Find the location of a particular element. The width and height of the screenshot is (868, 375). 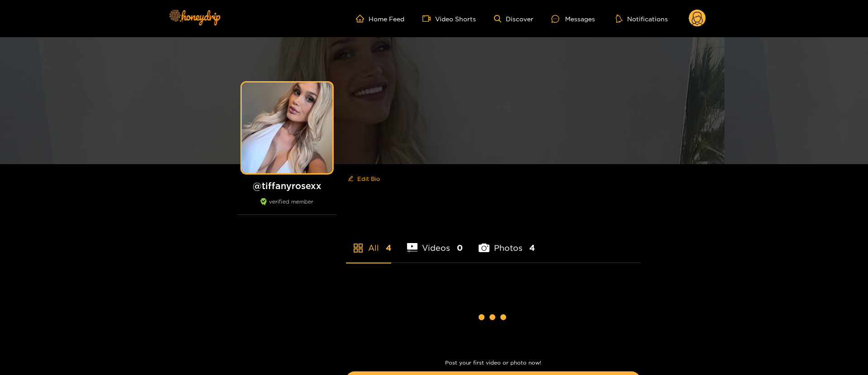

a: Discover is located at coordinates (514, 19).